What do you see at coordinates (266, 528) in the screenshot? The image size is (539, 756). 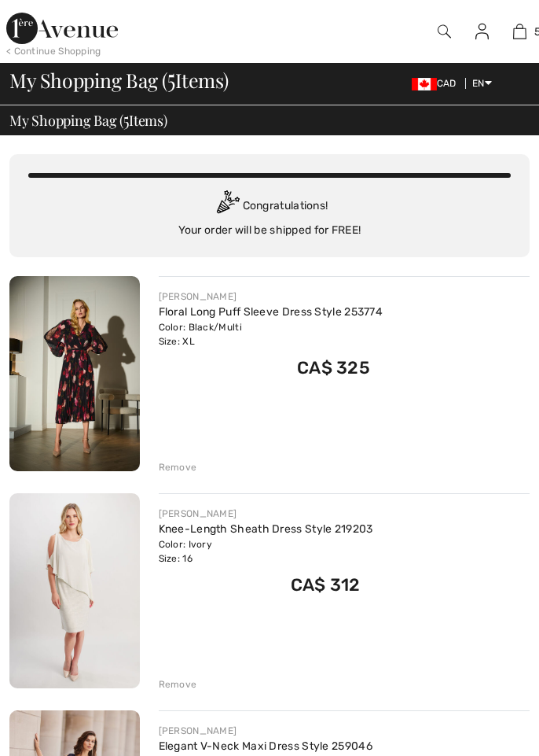 I see `a: Knee-Length Sheath Dress Style 219203` at bounding box center [266, 528].